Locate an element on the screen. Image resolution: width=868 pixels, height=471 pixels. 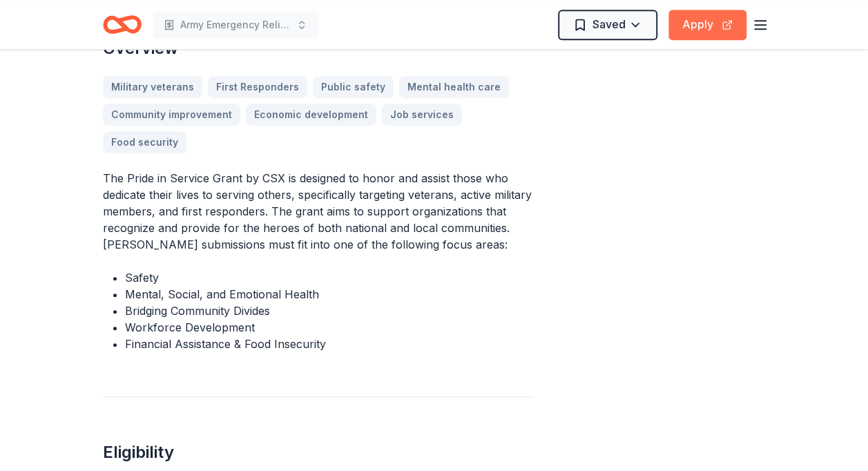
button: Army Emergency Relief Annual Giving Campaign is located at coordinates (235, 25).